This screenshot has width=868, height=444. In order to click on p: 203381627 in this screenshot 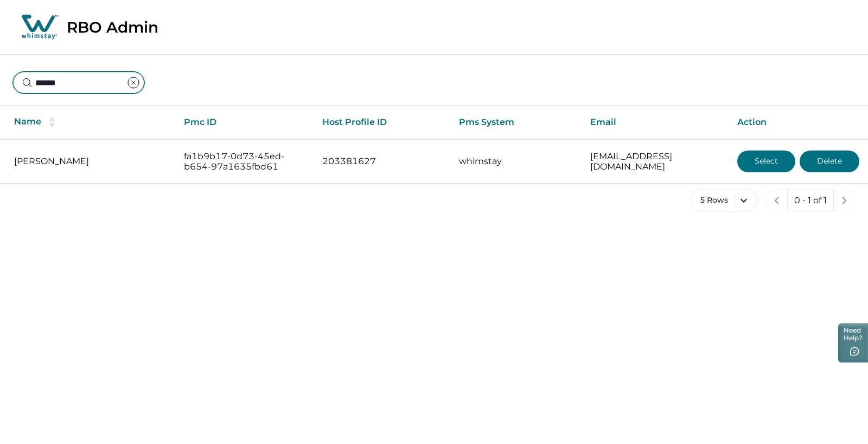, I will do `click(382, 161)`.